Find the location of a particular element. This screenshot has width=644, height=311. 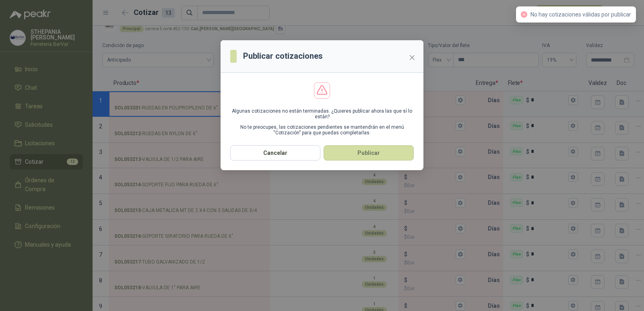

span: close is located at coordinates (412, 57).